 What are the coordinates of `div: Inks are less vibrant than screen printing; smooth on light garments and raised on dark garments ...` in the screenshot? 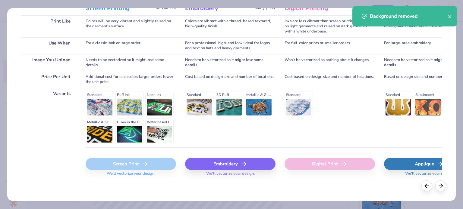 It's located at (330, 26).